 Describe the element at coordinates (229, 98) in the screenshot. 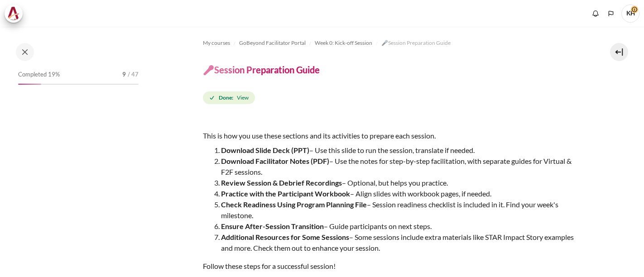

I see `div: Completion requirements for 🎤Session Preparation Guide` at that location.